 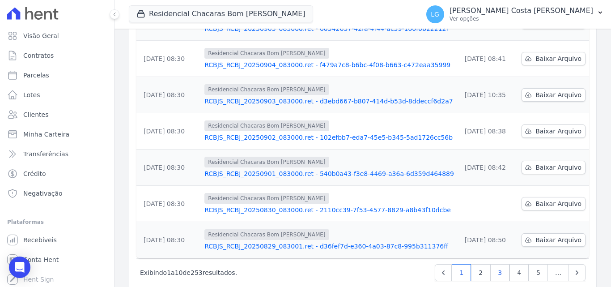 I want to click on span: Lotes, so click(x=32, y=95).